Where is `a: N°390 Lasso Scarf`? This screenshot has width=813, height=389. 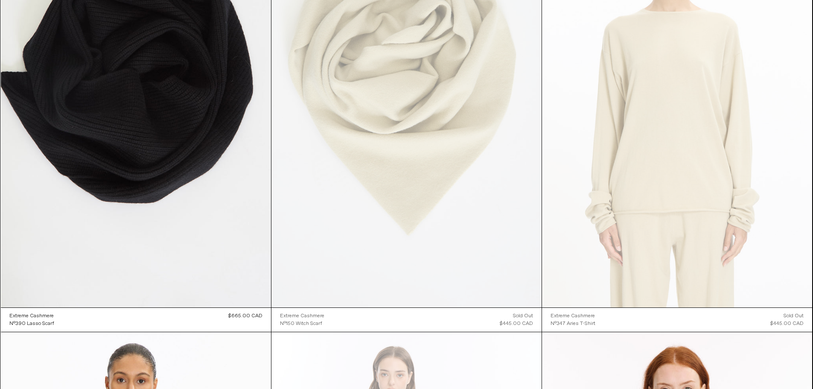
a: N°390 Lasso Scarf is located at coordinates (32, 324).